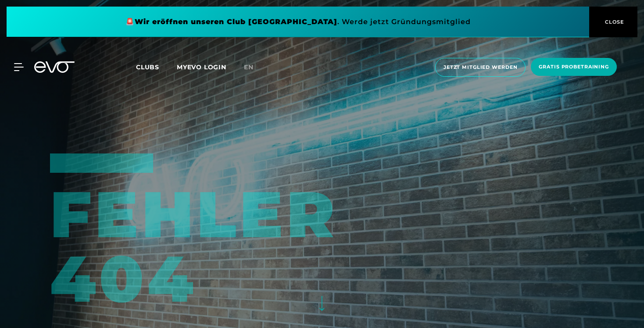  What do you see at coordinates (249, 67) in the screenshot?
I see `span: en` at bounding box center [249, 67].